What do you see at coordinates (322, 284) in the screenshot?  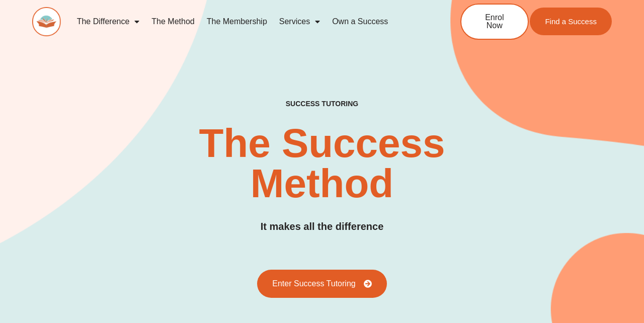 I see `a: Enter Success Tutoring` at bounding box center [322, 284].